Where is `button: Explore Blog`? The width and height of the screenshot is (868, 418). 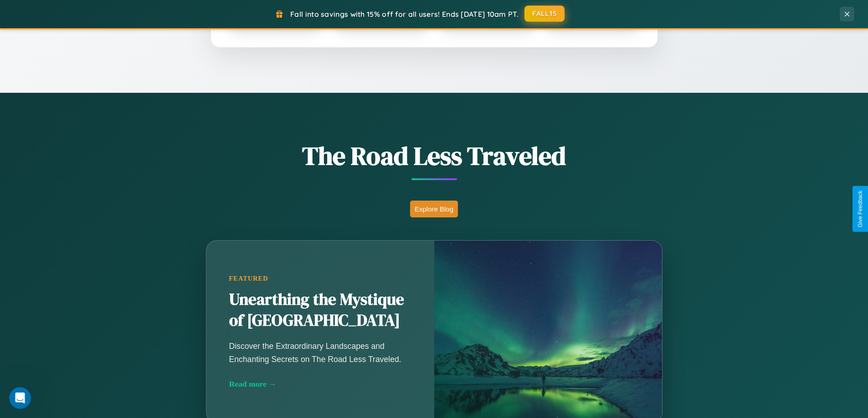 button: Explore Blog is located at coordinates (434, 209).